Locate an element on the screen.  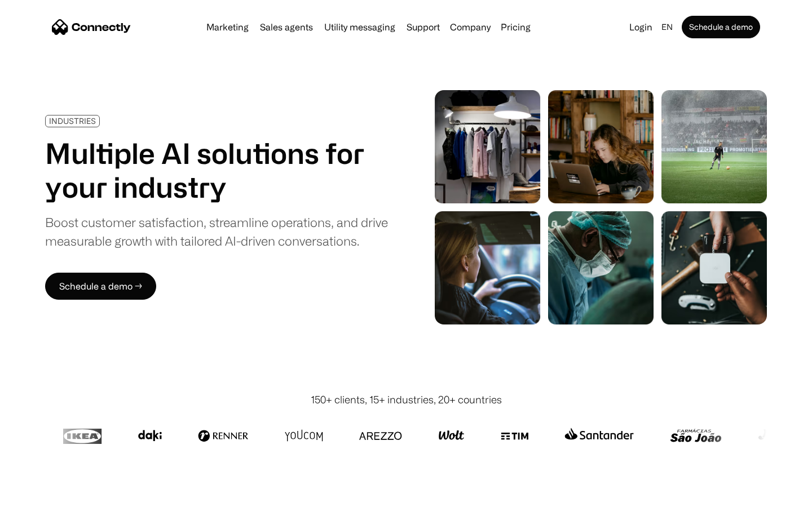
a: Sales agents is located at coordinates (286, 27).